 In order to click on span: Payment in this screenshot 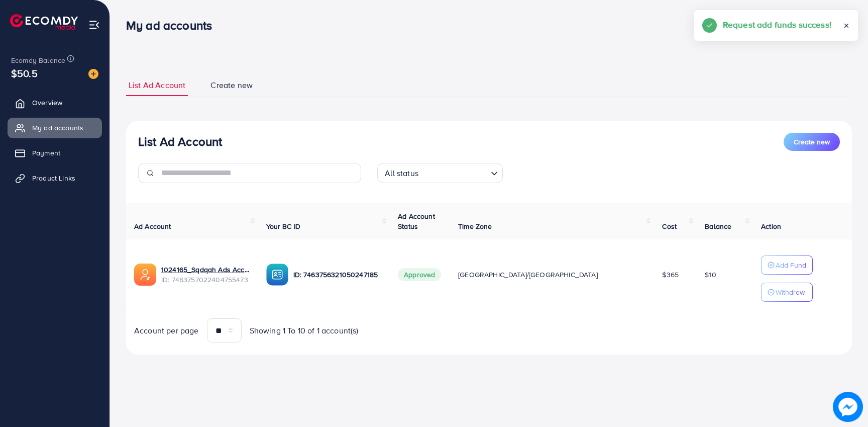, I will do `click(46, 153)`.